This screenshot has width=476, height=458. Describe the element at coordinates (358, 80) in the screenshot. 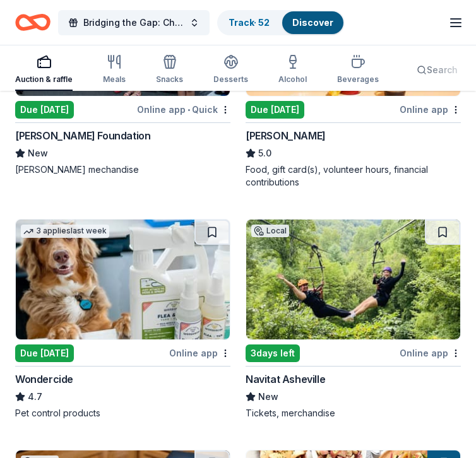

I see `div: Beverages` at that location.